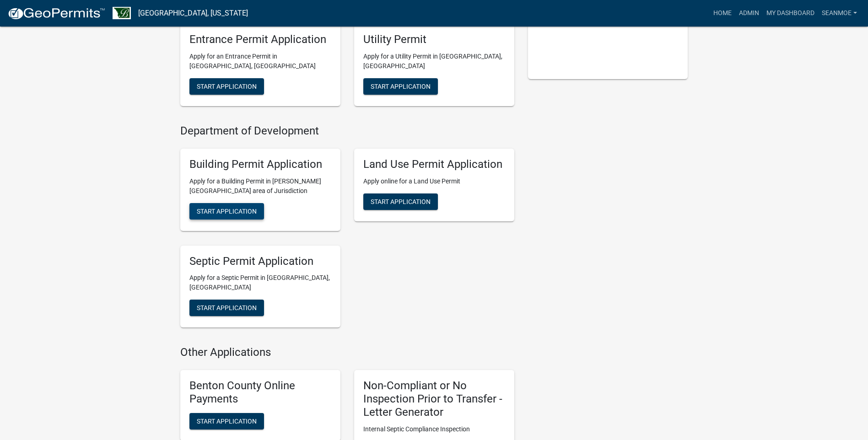 The image size is (868, 440). I want to click on h5: Utility Permit, so click(434, 39).